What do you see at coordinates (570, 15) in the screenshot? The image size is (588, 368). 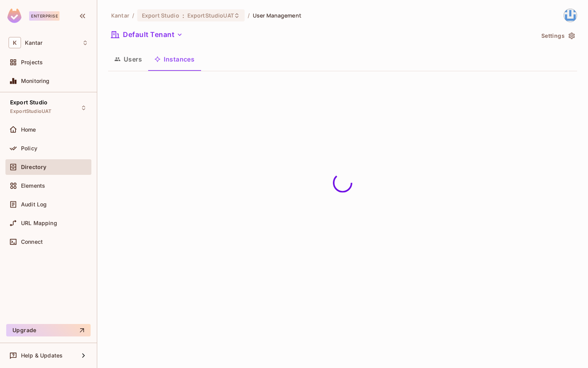 I see `img: ramanesh.pv@kantar.com` at bounding box center [570, 15].